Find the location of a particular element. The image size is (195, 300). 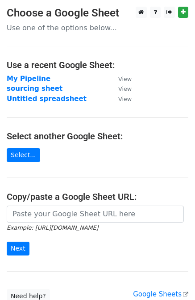

p: Use one of the options below... is located at coordinates (97, 28).